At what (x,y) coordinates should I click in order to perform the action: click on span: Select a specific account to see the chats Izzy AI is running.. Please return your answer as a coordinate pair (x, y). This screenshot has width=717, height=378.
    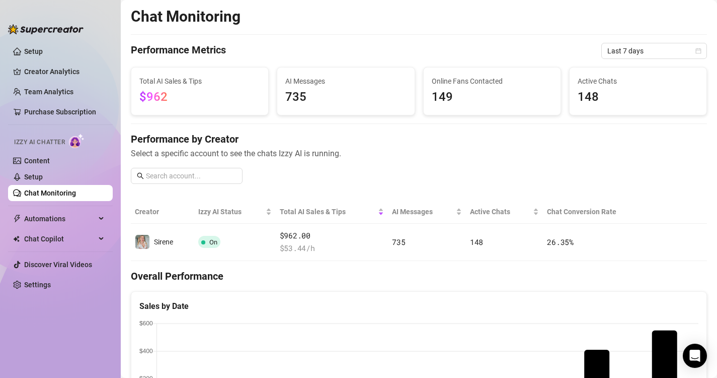
    Looking at the image, I should click on (419, 153).